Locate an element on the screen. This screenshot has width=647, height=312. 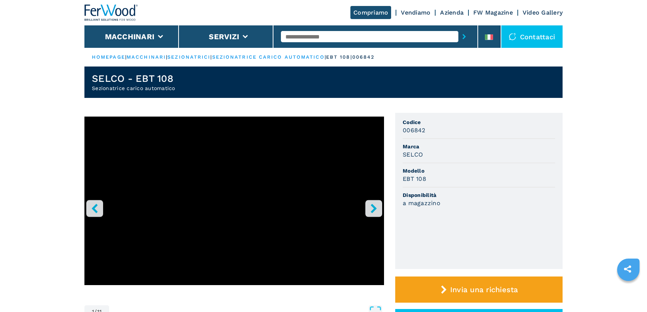
a: sharethis is located at coordinates (628, 269).